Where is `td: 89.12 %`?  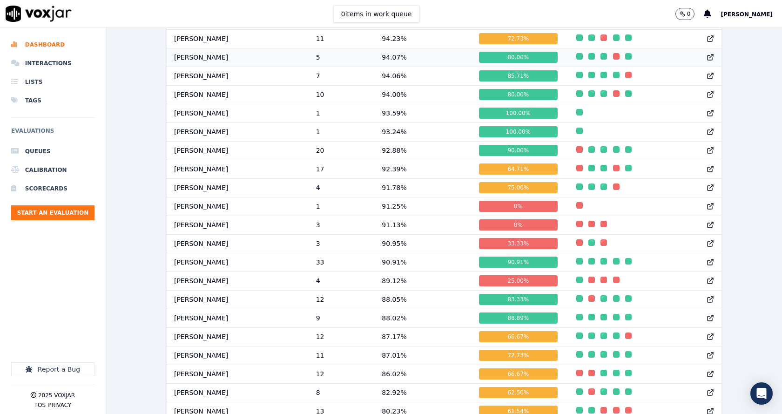 td: 89.12 % is located at coordinates (423, 281).